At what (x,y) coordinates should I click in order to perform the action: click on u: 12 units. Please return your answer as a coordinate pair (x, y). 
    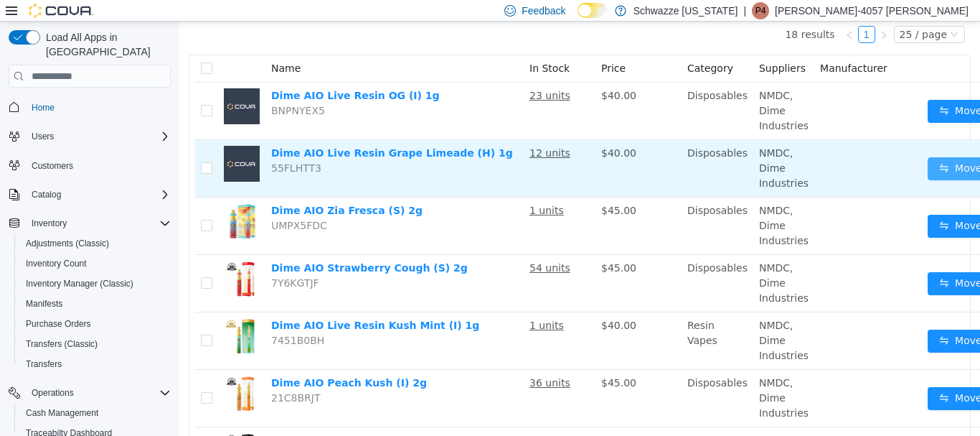
    Looking at the image, I should click on (370, 132).